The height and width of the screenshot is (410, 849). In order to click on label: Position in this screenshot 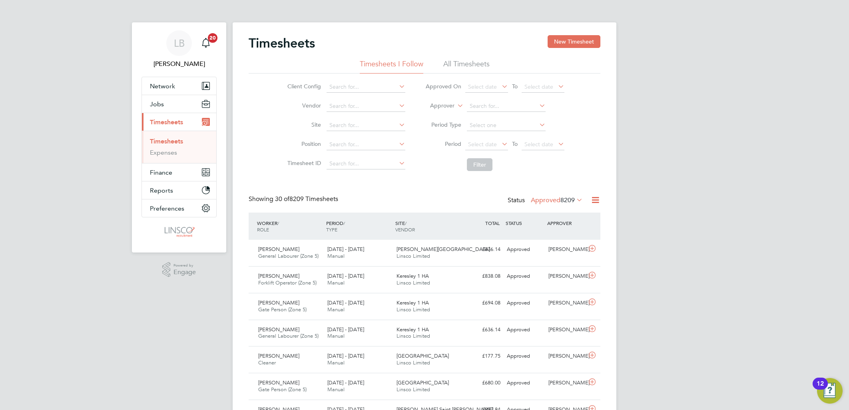, I will do `click(303, 144)`.